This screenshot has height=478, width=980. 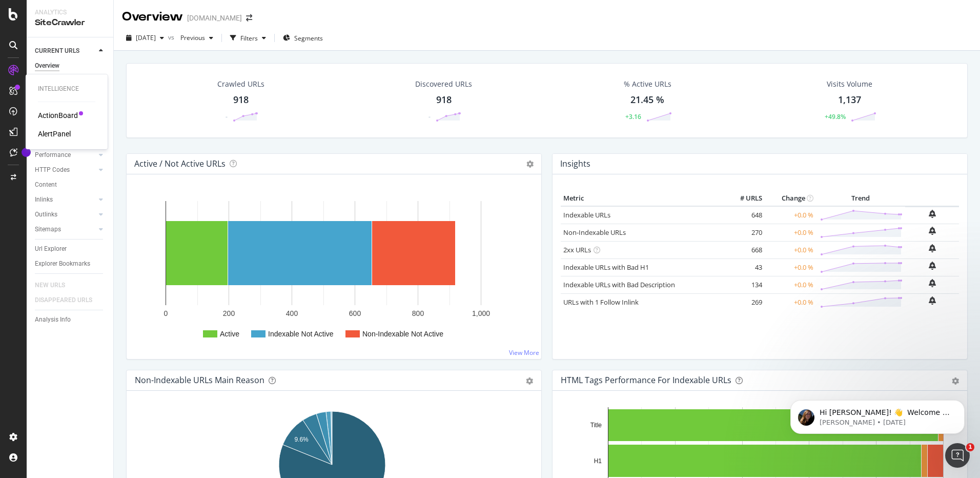 What do you see at coordinates (62, 264) in the screenshot?
I see `div: Explorer Bookmarks` at bounding box center [62, 264].